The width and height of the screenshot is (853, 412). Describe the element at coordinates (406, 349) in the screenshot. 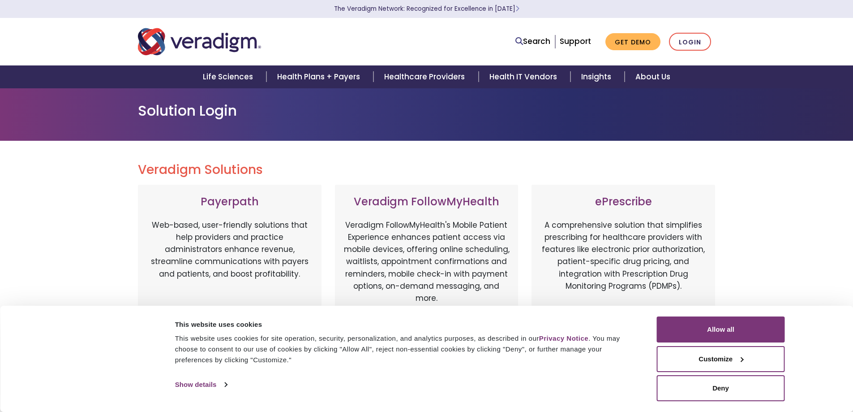

I see `div: This website uses cookies for site operation, security, personalization, and analytics purposes, ...` at that location.